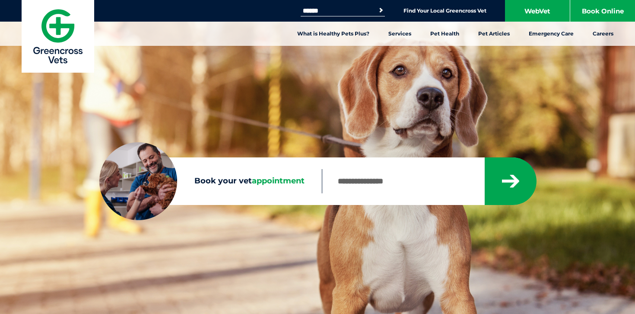  Describe the element at coordinates (445, 34) in the screenshot. I see `a: Pet Health` at that location.